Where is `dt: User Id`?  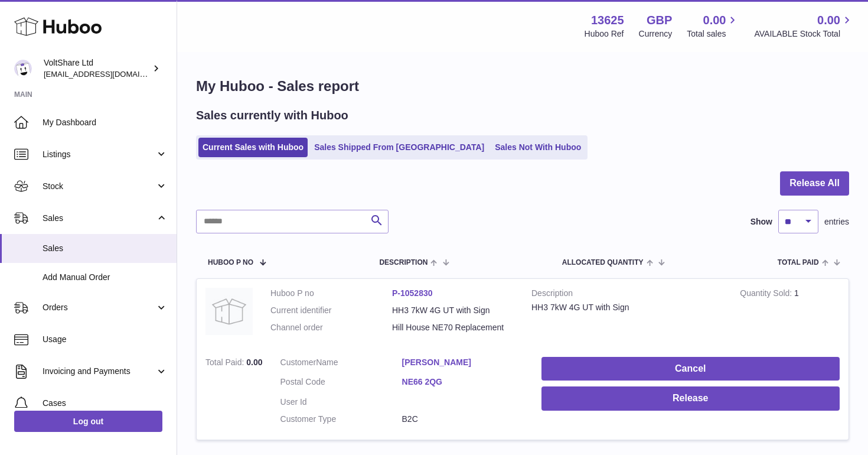 dt: User Id is located at coordinates (342, 402).